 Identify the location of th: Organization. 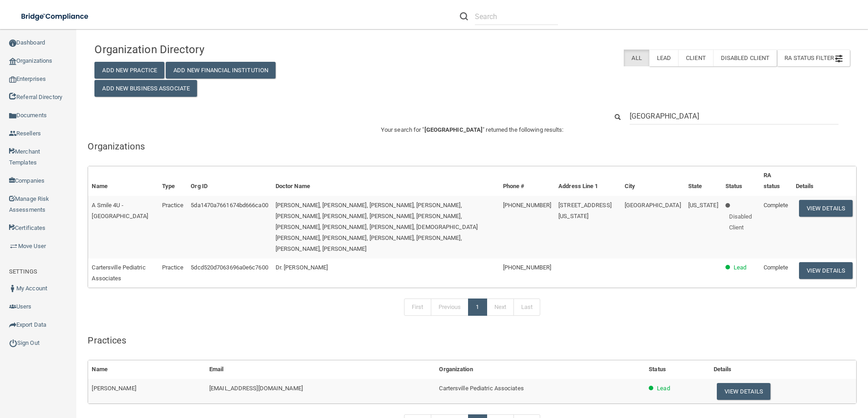
(540, 370).